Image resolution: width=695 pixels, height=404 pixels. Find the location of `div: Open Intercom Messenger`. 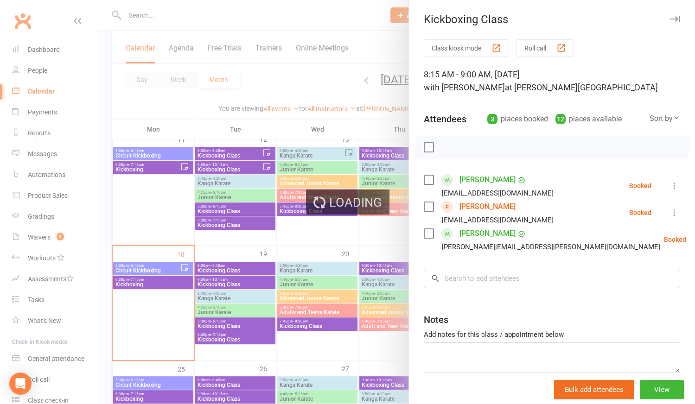

div: Open Intercom Messenger is located at coordinates (20, 384).